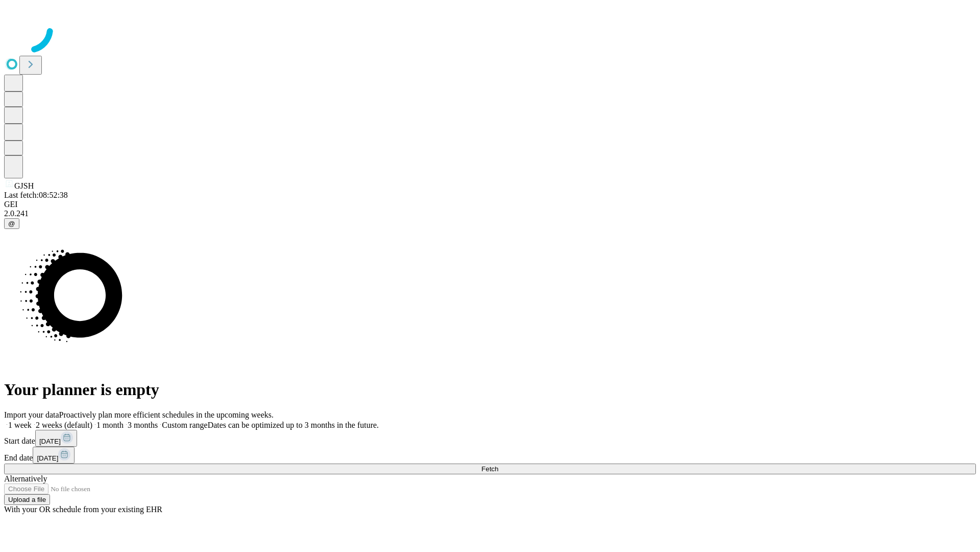 The image size is (980, 552). I want to click on div: GEI, so click(490, 205).